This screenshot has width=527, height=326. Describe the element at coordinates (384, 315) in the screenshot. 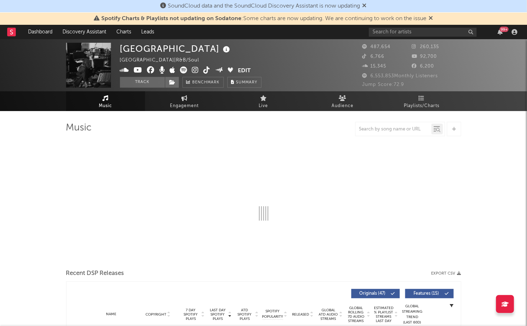

I see `span: Estimated % Playlist Streams Last Day` at that location.